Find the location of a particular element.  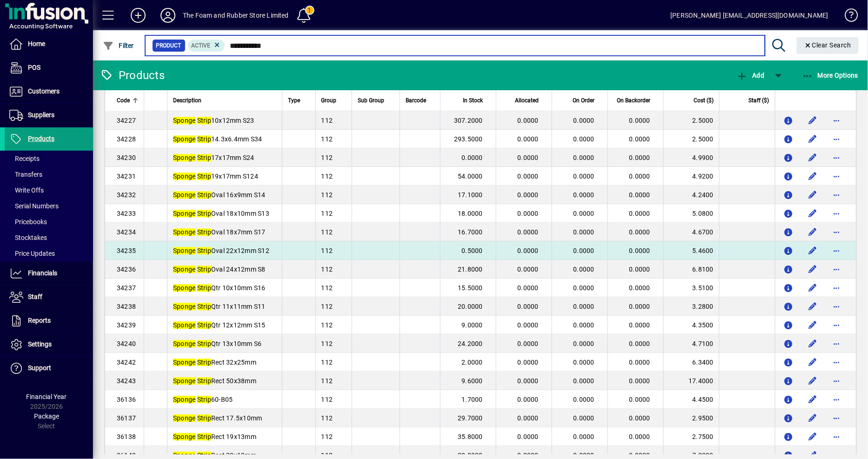

span: 54.0000 is located at coordinates (471, 176).